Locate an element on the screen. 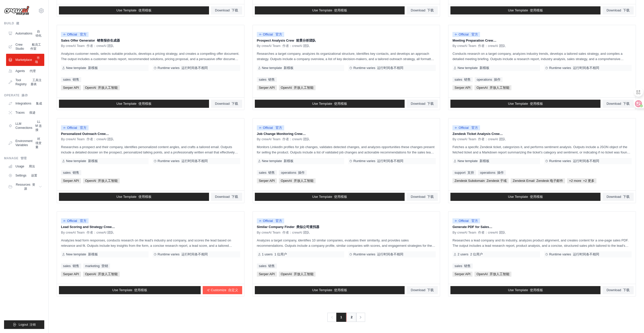 The image size is (644, 333). font: 操作 is located at coordinates (501, 172).